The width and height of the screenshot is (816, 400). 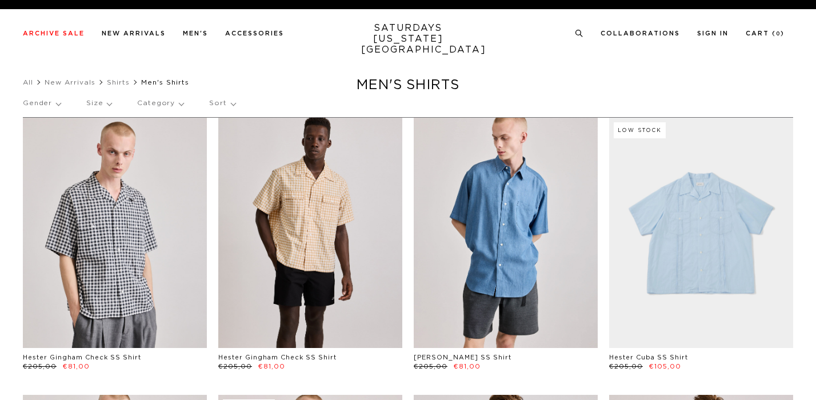 I want to click on div: Low Stock, so click(x=639, y=130).